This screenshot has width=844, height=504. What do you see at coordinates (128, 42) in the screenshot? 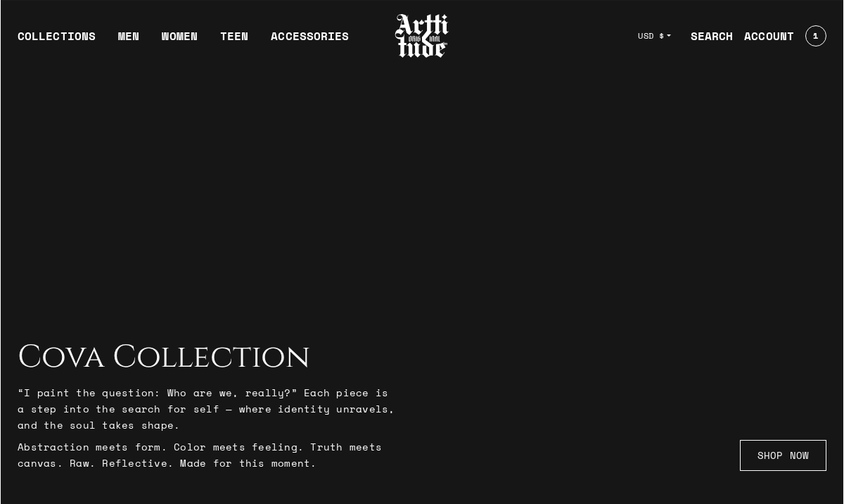
I see `a: MEN` at bounding box center [128, 42].